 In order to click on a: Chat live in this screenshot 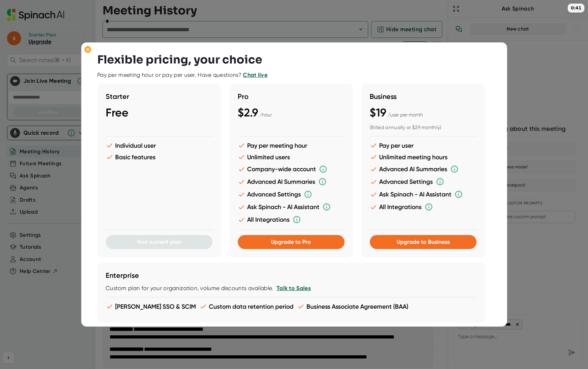, I will do `click(255, 74)`.